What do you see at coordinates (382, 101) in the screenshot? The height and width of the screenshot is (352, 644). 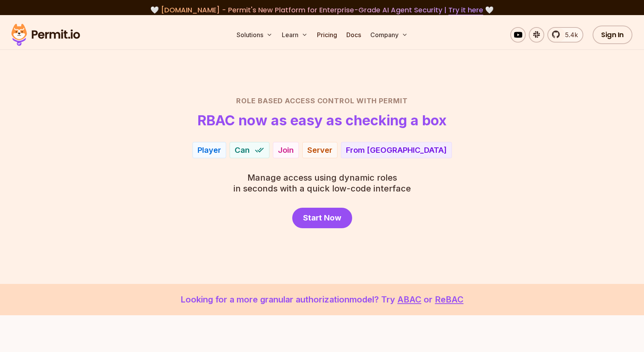 I see `span: with Permit` at bounding box center [382, 101].